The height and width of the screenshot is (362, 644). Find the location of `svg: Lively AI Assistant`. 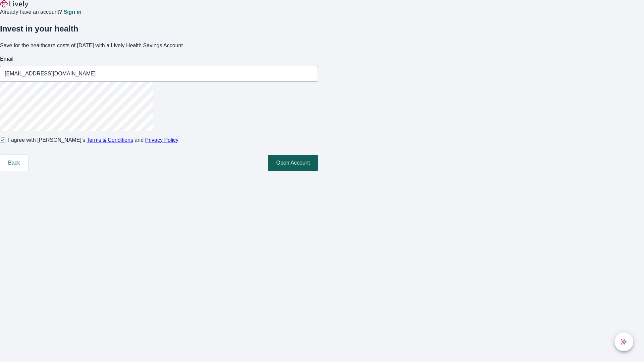

svg: Lively AI Assistant is located at coordinates (624, 342).